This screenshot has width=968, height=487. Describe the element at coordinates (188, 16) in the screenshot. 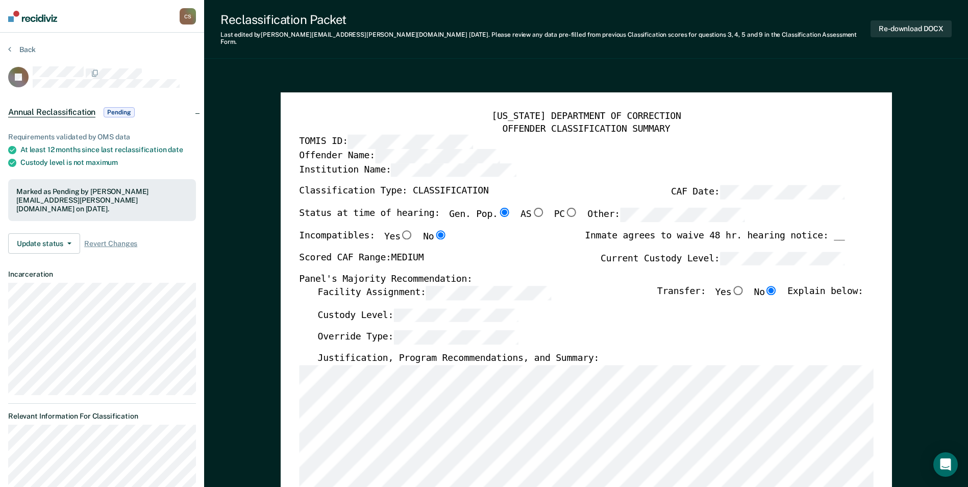

I see `div: C S` at that location.